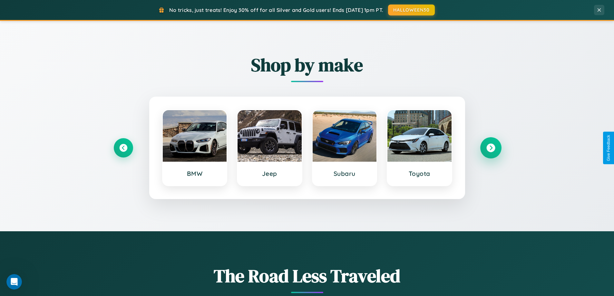 The width and height of the screenshot is (614, 296). I want to click on h3: Subaru, so click(345, 174).